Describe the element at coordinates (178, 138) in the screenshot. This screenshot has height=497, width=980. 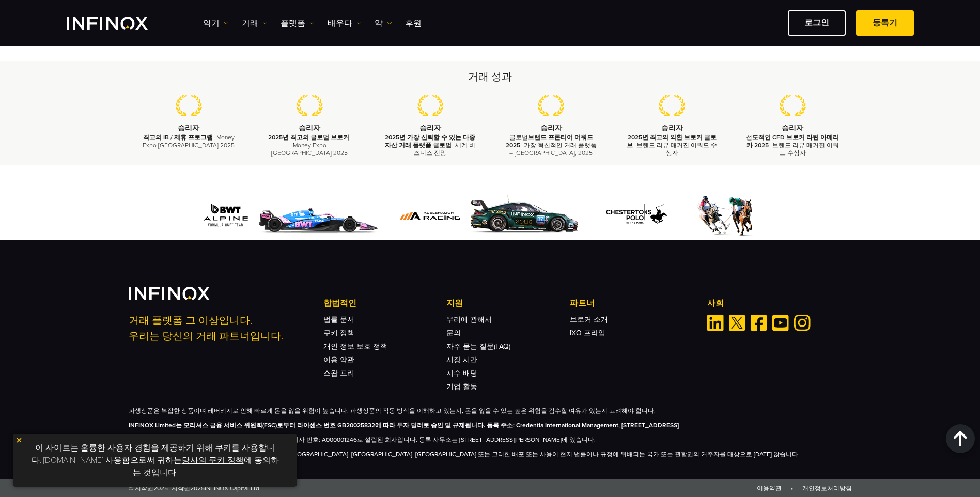
I see `strong: 최고의 IB / 제휴 프로그램` at that location.